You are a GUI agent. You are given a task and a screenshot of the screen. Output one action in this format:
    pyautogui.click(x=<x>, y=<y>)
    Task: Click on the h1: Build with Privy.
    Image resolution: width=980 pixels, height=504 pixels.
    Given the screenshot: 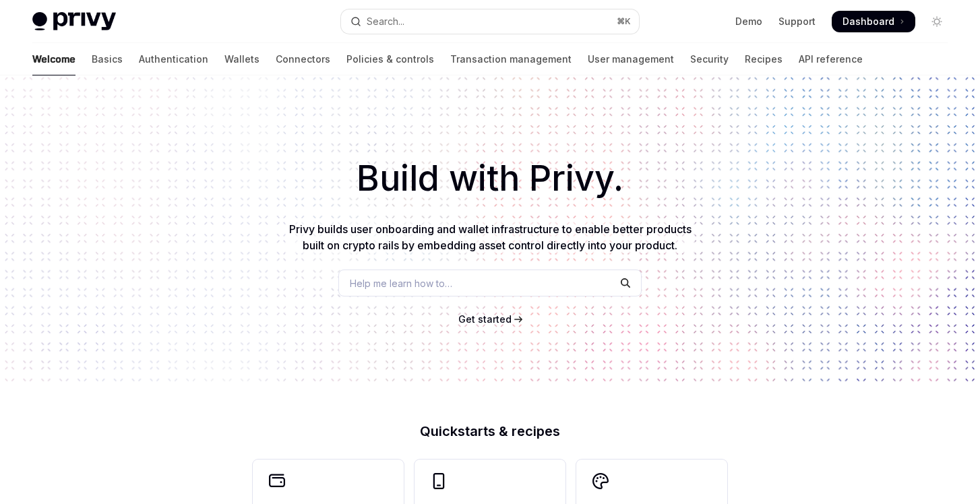 What is the action you would take?
    pyautogui.click(x=490, y=179)
    